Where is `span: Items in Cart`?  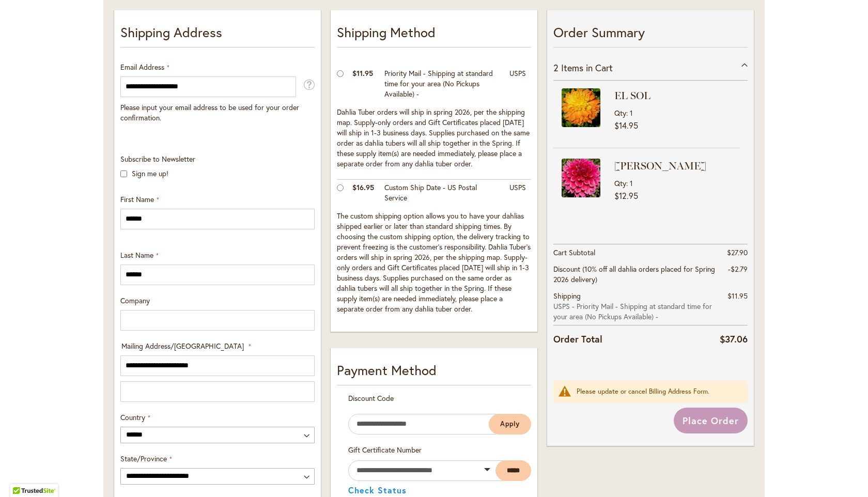
span: Items in Cart is located at coordinates (587, 68).